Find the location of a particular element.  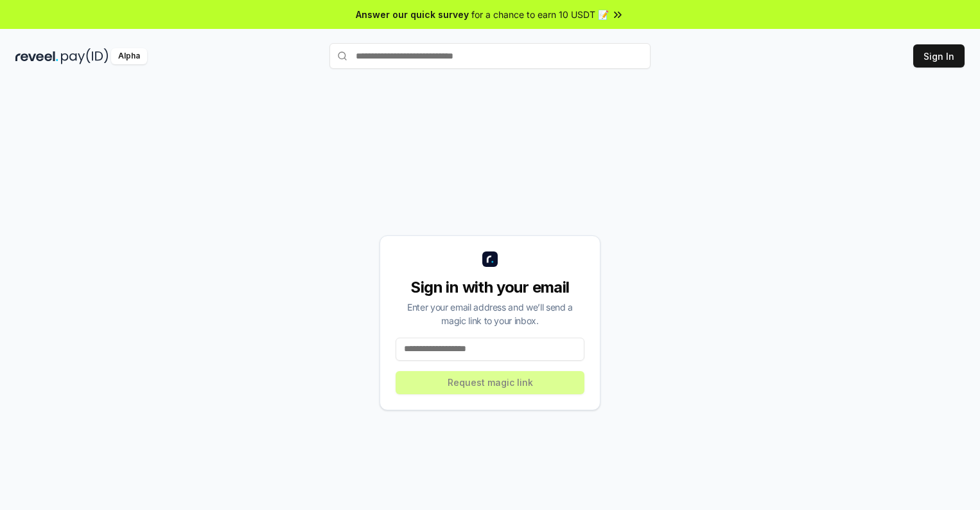

span: Answer our quick survey is located at coordinates (412, 14).